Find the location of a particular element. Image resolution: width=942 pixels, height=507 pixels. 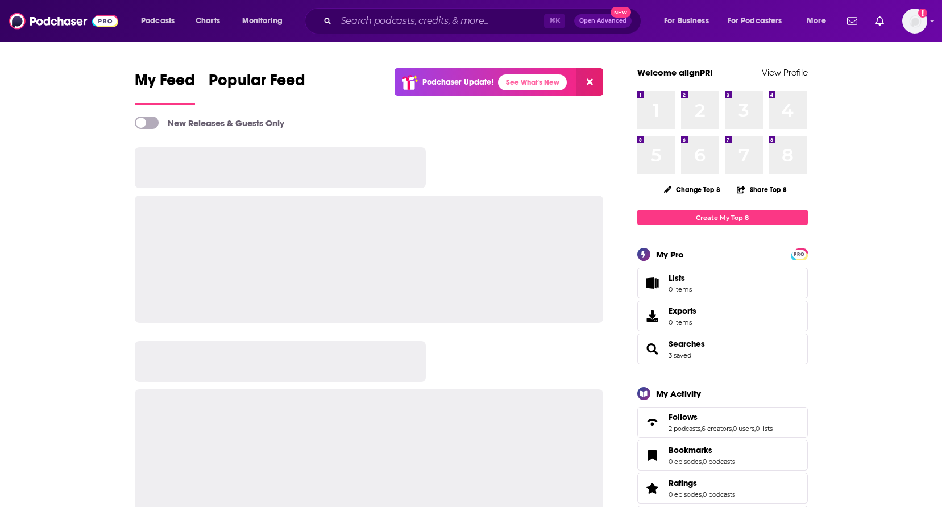

a: 0 users is located at coordinates (743, 428).